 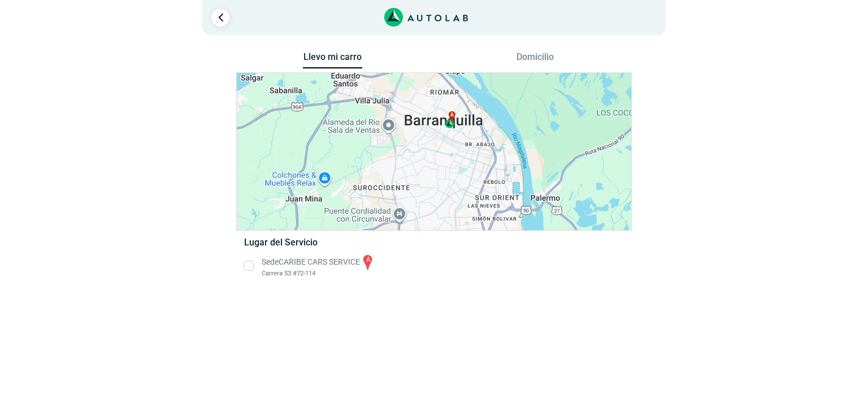 What do you see at coordinates (452, 115) in the screenshot?
I see `span: a` at bounding box center [452, 115].